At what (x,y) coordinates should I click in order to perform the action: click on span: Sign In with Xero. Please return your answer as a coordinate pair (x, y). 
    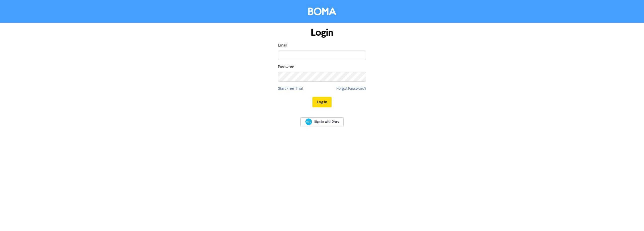
    Looking at the image, I should click on (327, 122).